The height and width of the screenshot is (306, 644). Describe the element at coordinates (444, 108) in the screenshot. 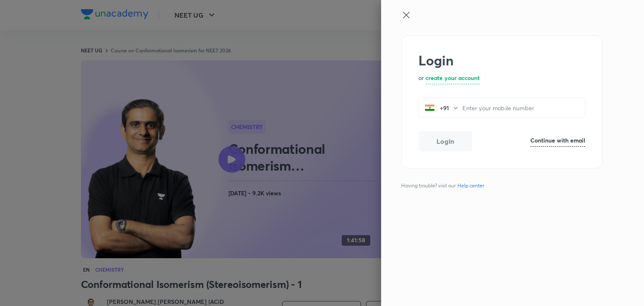

I see `p: +91` at that location.